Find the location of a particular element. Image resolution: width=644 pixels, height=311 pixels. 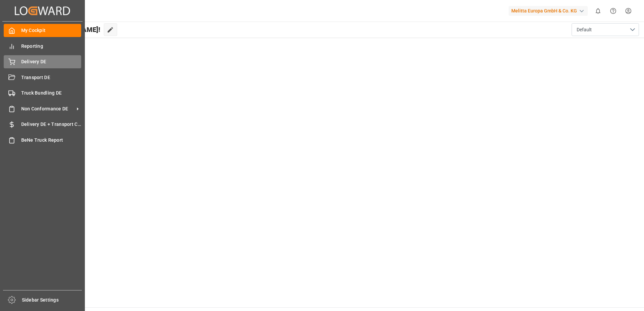

div: Melitta Europa GmbH & Co. KG is located at coordinates (548, 11).